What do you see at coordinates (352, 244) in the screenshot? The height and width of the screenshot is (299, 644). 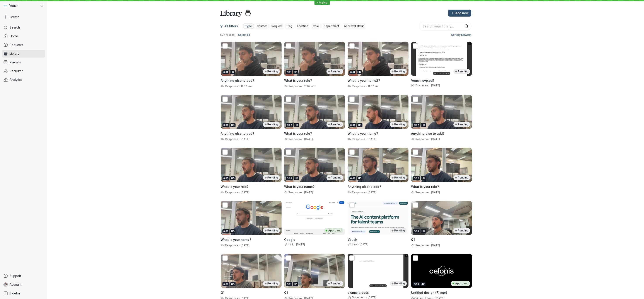 I see `span: Link` at bounding box center [352, 244].